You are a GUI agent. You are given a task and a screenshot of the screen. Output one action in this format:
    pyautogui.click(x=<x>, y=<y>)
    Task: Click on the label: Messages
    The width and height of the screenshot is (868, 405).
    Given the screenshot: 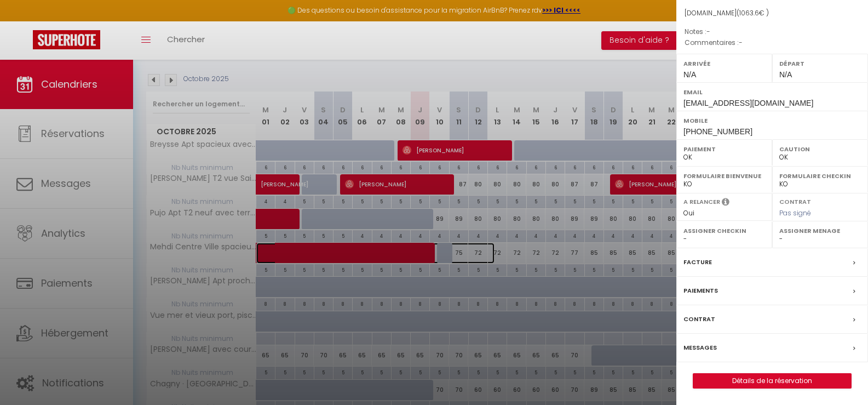 What is the action you would take?
    pyautogui.click(x=700, y=348)
    